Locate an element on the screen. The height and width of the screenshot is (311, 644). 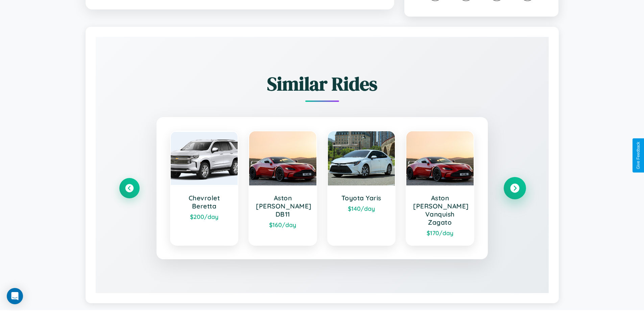
div: $ 200 /day is located at coordinates (204, 216).